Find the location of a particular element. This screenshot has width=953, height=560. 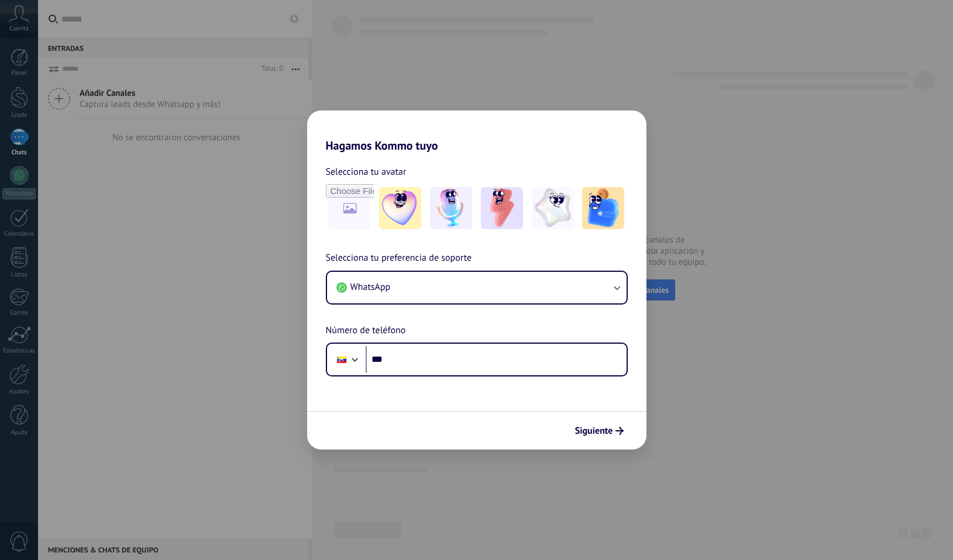

button: Siguiente is located at coordinates (599, 431).